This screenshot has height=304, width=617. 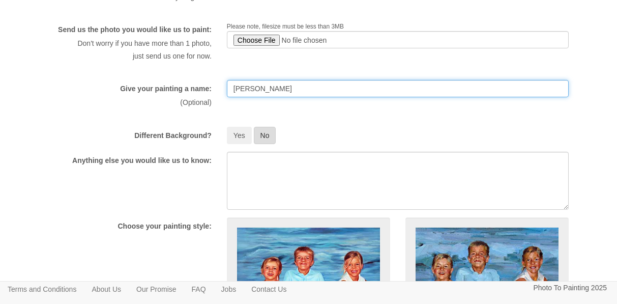 I want to click on label: Give your painting a name:, so click(x=166, y=89).